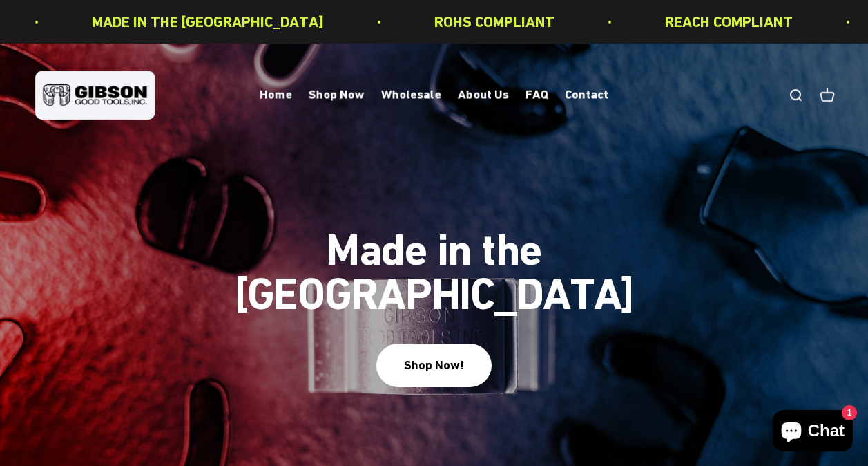  Describe the element at coordinates (813, 432) in the screenshot. I see `inbox-online-store-chat: Shopify online store chat` at that location.